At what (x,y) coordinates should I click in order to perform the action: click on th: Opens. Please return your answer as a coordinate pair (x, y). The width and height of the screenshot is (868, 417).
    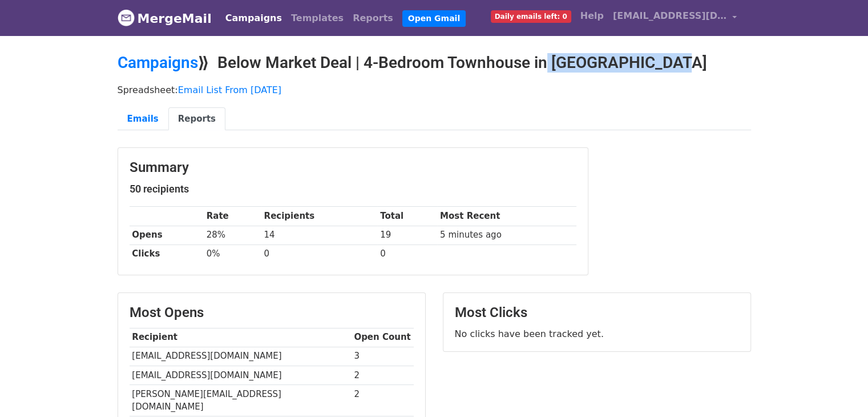
    Looking at the image, I should click on (166, 235).